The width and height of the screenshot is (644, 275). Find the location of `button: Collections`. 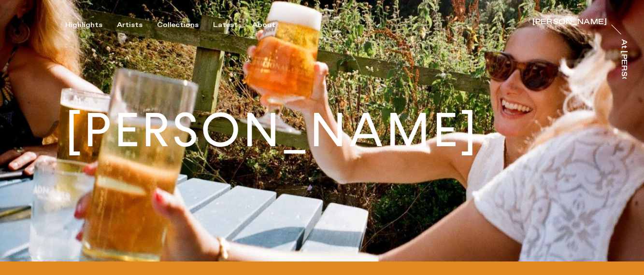

button: Collections is located at coordinates (185, 25).